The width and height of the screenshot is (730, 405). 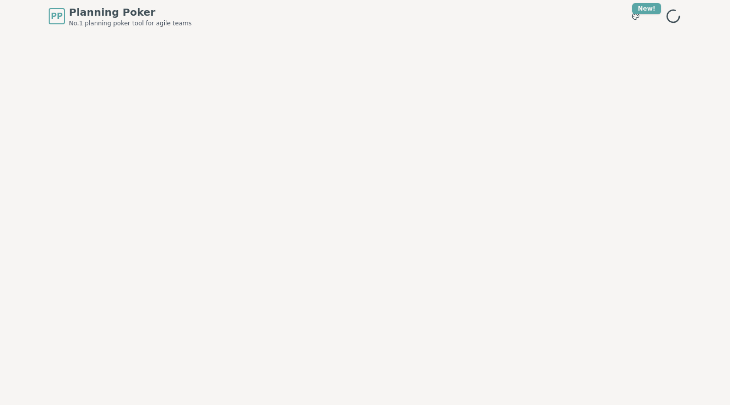 I want to click on div: New!, so click(x=647, y=9).